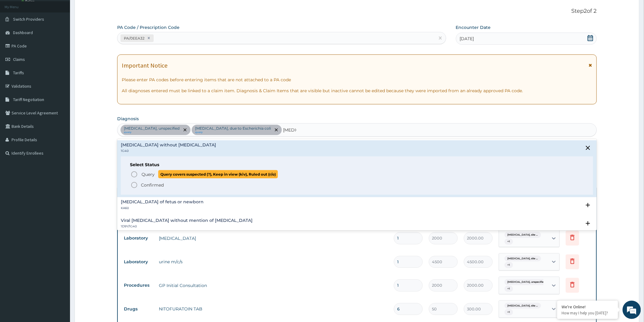  I want to click on div: Minimize live chat window, so click(107, 10).